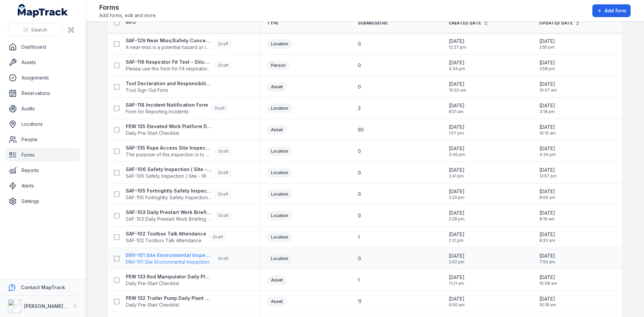 This screenshot has height=317, width=644. What do you see at coordinates (167, 111) in the screenshot?
I see `span: Form for Reporting Incidents` at bounding box center [167, 111].